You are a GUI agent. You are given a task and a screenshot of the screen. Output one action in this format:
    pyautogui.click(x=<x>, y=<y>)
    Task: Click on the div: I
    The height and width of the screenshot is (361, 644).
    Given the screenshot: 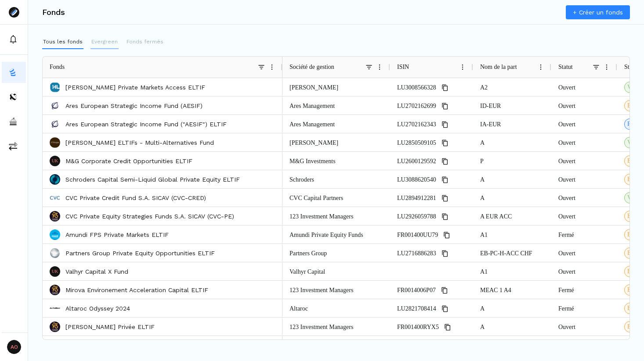 What is the action you would take?
    pyautogui.click(x=513, y=345)
    